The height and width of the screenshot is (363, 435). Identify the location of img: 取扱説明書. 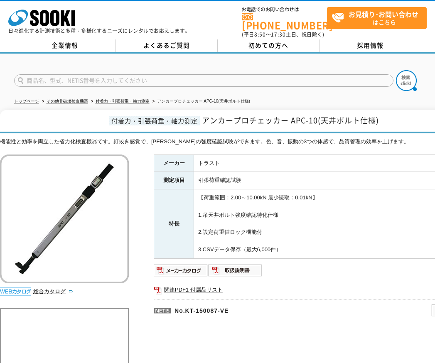
(235, 270).